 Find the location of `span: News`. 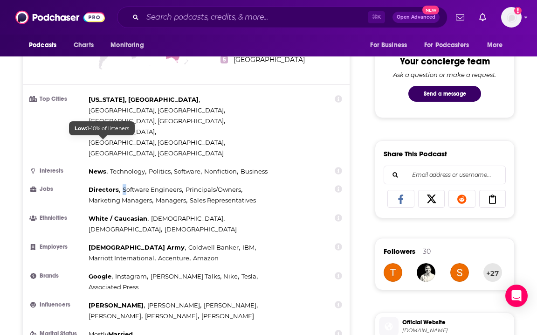

span: News is located at coordinates (98, 171).